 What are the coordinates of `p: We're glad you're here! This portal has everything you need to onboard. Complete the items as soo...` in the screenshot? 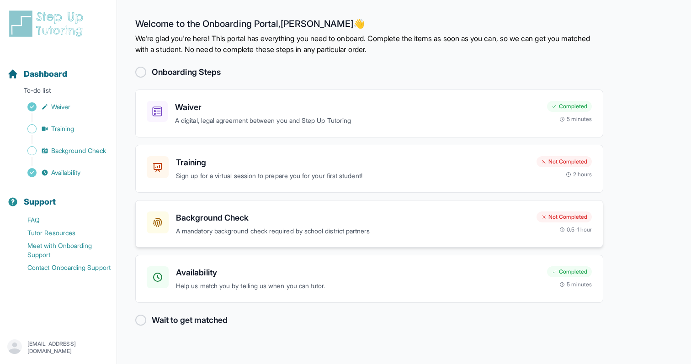 It's located at (369, 44).